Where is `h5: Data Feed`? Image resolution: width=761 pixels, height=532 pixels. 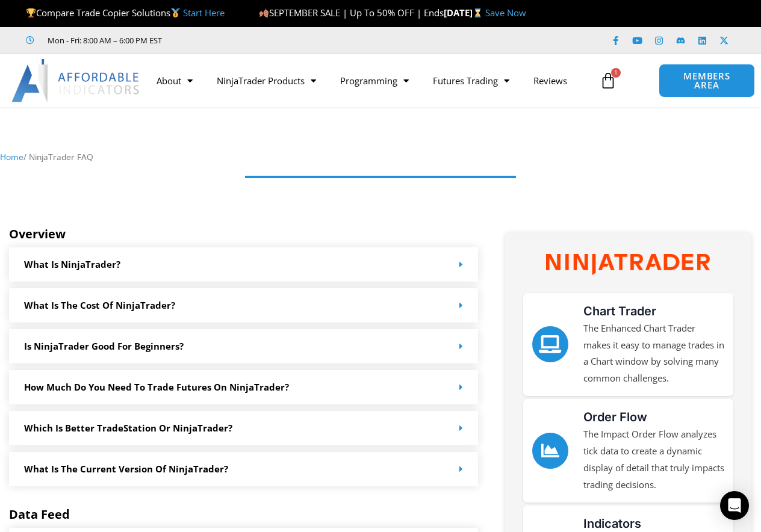 h5: Data Feed is located at coordinates (244, 515).